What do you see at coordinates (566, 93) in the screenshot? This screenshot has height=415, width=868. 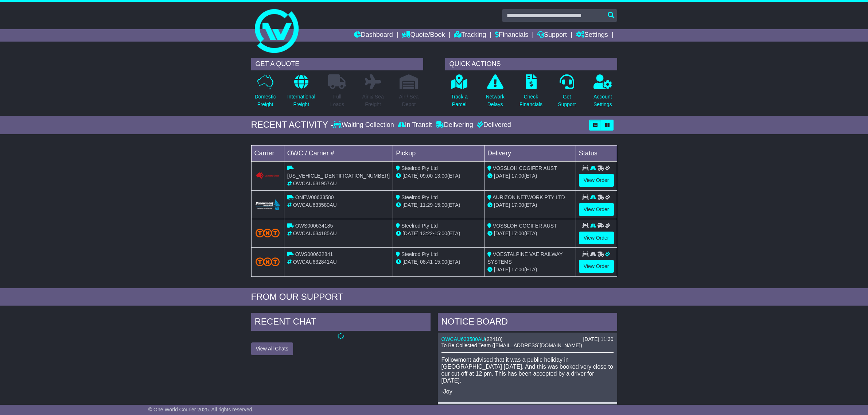 I see `a: GetSupport` at bounding box center [566, 93].